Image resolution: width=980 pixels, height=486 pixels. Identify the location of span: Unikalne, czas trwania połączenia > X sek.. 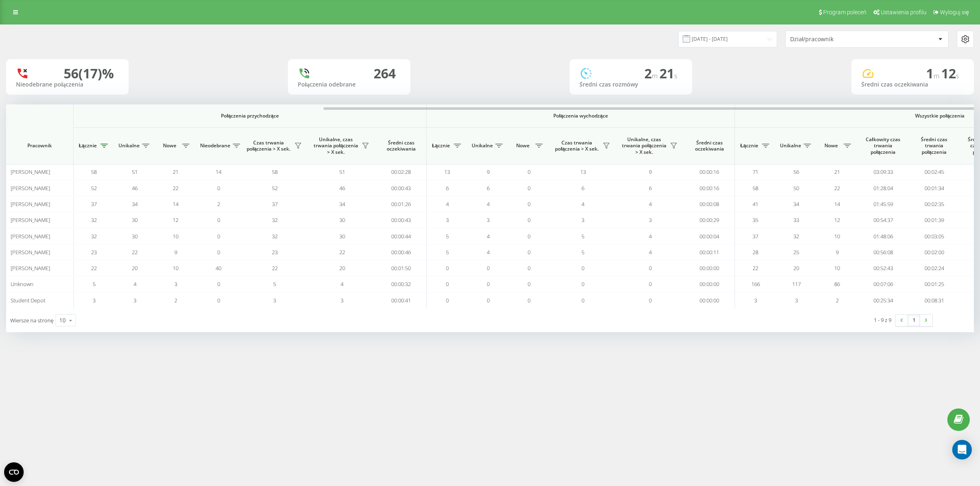
(644, 146).